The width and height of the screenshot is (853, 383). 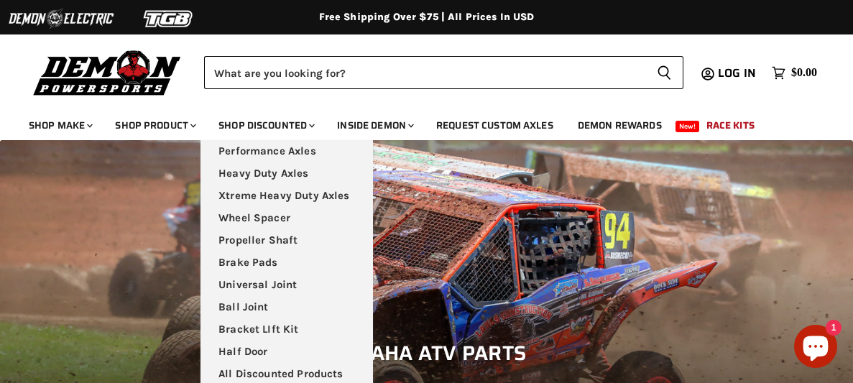 I want to click on a: Log in, so click(x=738, y=73).